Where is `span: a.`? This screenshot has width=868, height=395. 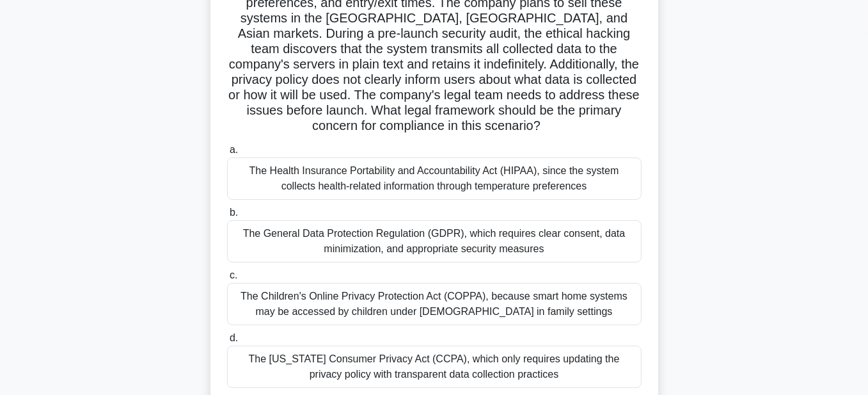 span: a. is located at coordinates (233, 149).